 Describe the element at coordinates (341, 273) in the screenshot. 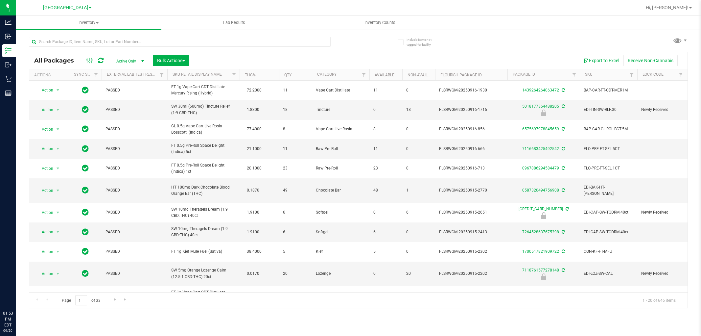

I see `span: Lozenge` at that location.